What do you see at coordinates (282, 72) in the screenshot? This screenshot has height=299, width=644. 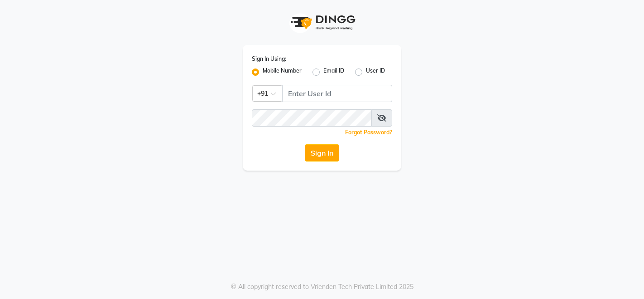 I see `label: Mobile Number` at bounding box center [282, 72].